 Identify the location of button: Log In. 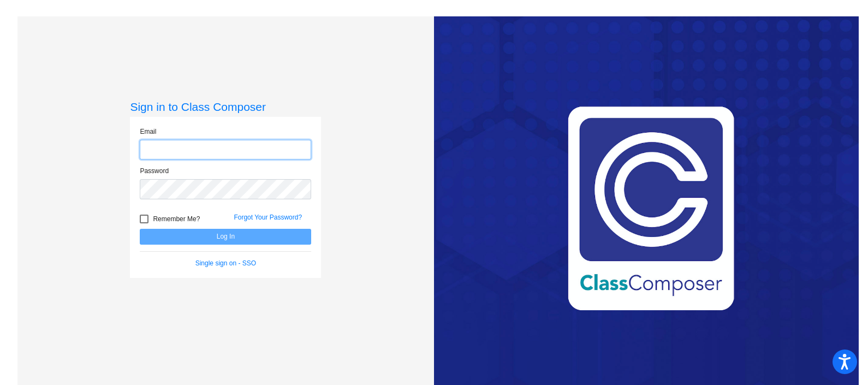
(226, 237).